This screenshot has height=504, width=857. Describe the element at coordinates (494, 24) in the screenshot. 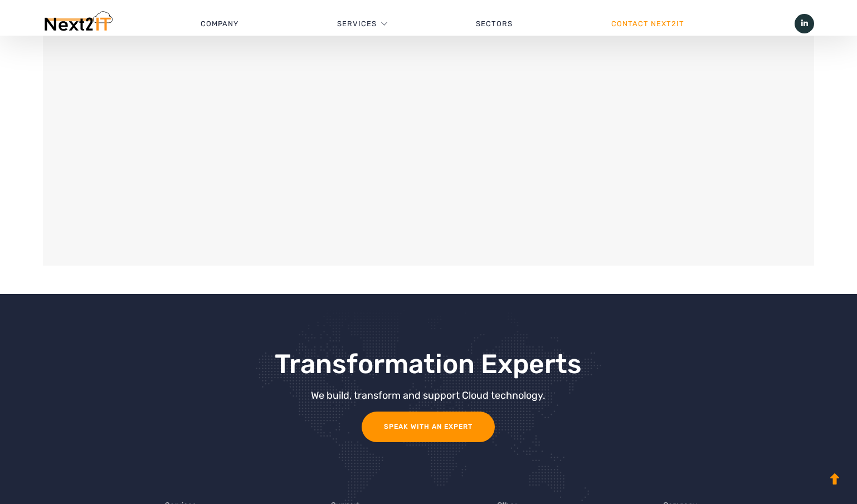

I see `a: Sectors` at that location.